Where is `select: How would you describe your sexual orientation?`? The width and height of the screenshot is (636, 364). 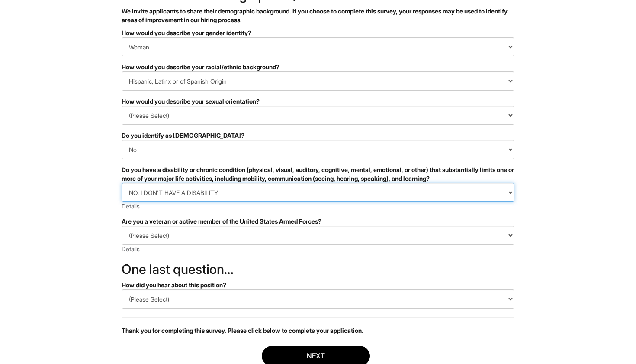 select: How would you describe your sexual orientation? is located at coordinates (318, 115).